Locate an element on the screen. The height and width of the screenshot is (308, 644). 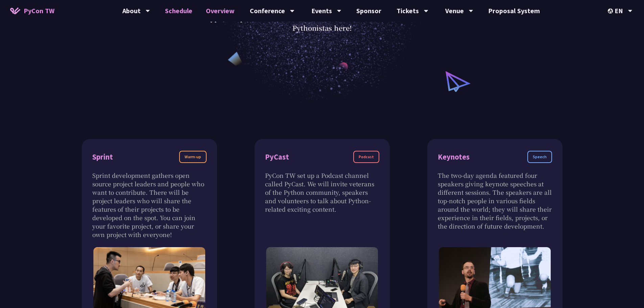
div: Podcast is located at coordinates (366, 157).